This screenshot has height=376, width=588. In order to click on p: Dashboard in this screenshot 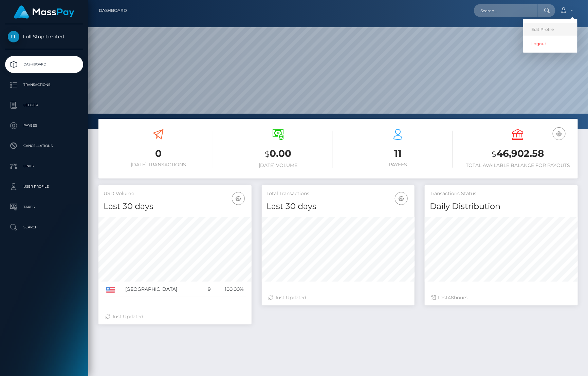, I will do `click(44, 64)`.